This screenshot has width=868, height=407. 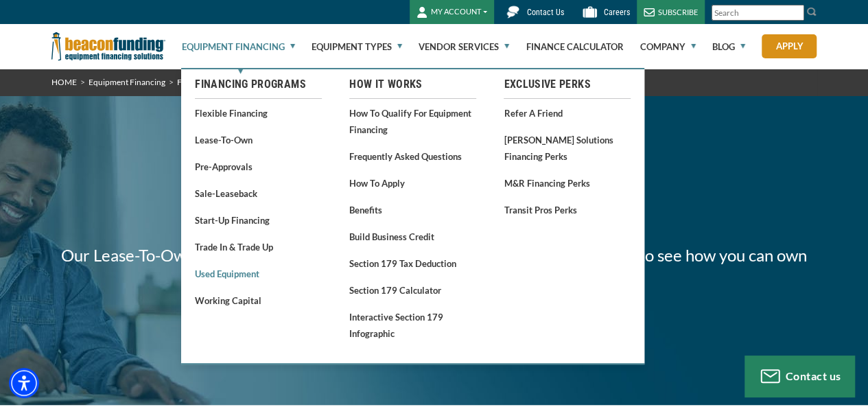 What do you see at coordinates (434, 187) in the screenshot?
I see `h1: OWN YOUR EQUIPMENT` at bounding box center [434, 187].